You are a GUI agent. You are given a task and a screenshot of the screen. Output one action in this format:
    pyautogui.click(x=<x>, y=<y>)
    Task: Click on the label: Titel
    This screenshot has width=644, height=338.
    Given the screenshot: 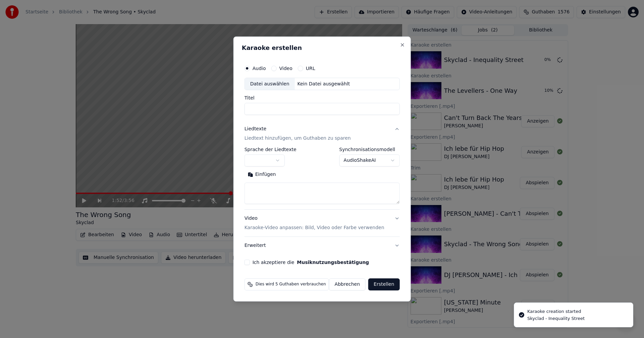 What is the action you would take?
    pyautogui.click(x=322, y=98)
    